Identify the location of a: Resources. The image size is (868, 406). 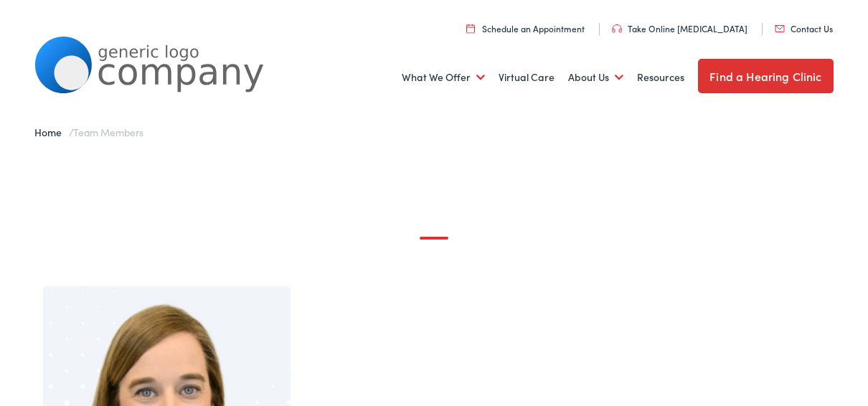
(661, 78).